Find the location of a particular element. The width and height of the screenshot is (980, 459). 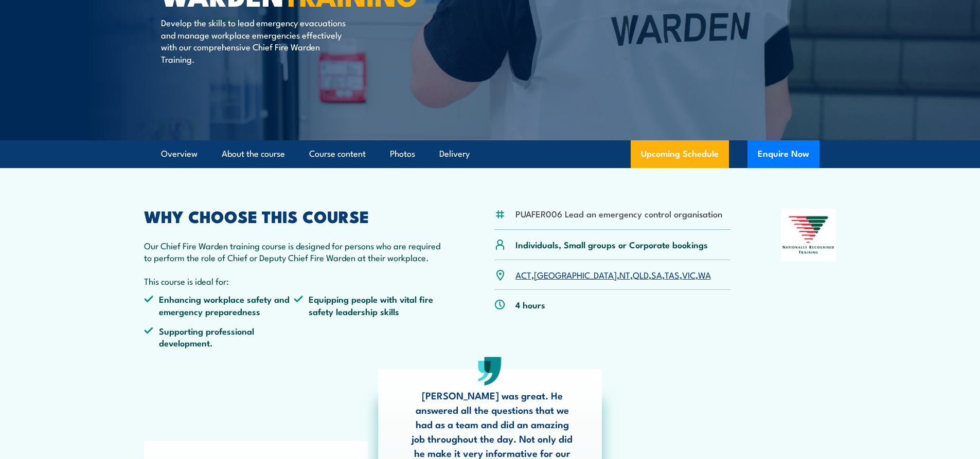

a: WA is located at coordinates (704, 275).